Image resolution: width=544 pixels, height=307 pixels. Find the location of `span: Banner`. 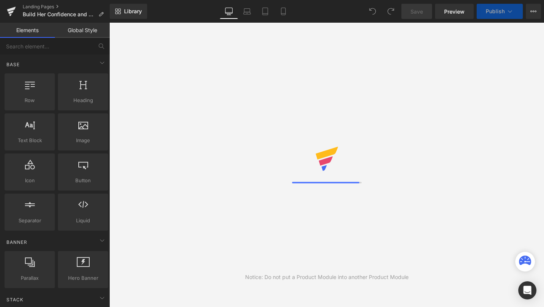

span: Banner is located at coordinates (17, 242).